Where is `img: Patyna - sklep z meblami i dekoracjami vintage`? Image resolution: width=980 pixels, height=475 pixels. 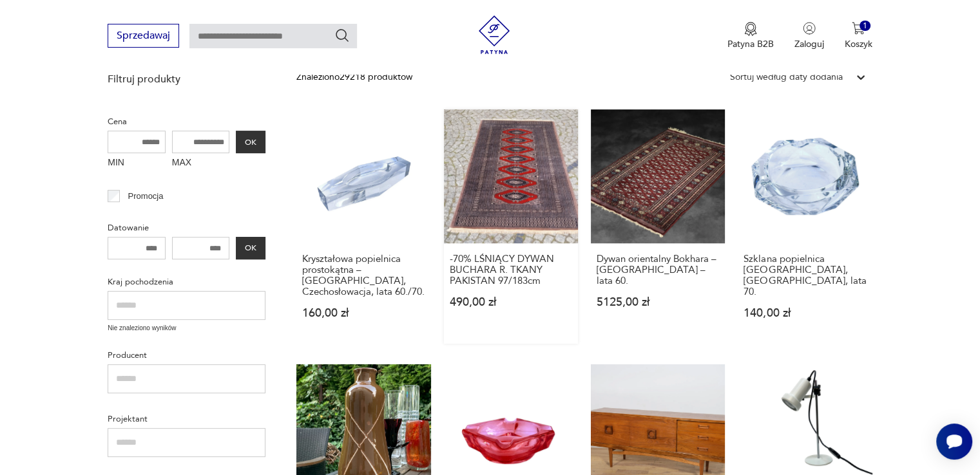
img: Patyna - sklep z meblami i dekoracjami vintage is located at coordinates (494, 35).